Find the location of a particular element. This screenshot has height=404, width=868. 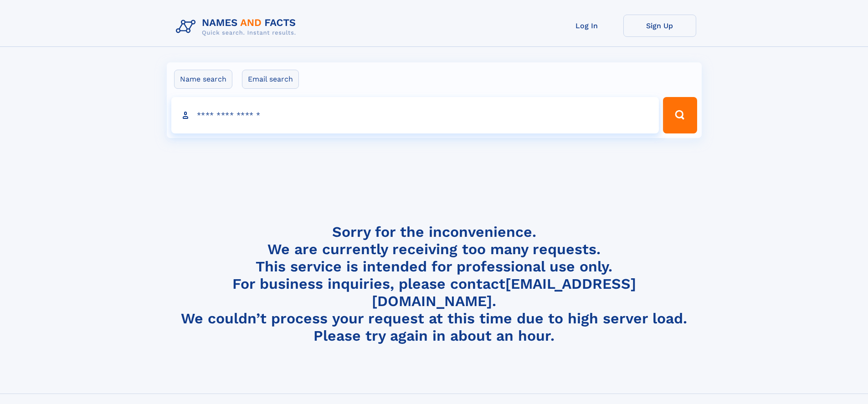

input: search input is located at coordinates (415, 115).